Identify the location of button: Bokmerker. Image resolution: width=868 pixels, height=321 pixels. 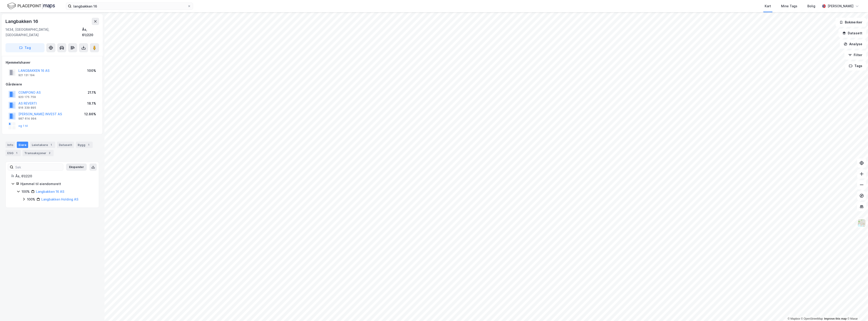
(851, 22).